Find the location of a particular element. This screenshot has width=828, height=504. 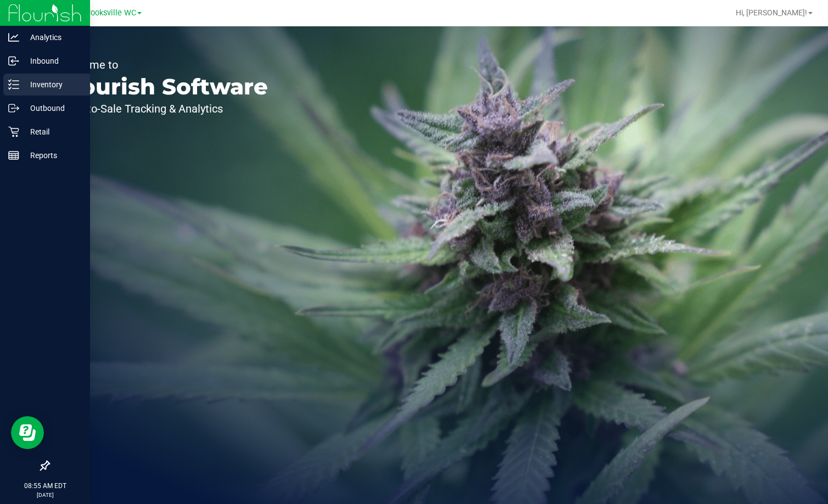

inline-svg: Retail is located at coordinates (14, 132).